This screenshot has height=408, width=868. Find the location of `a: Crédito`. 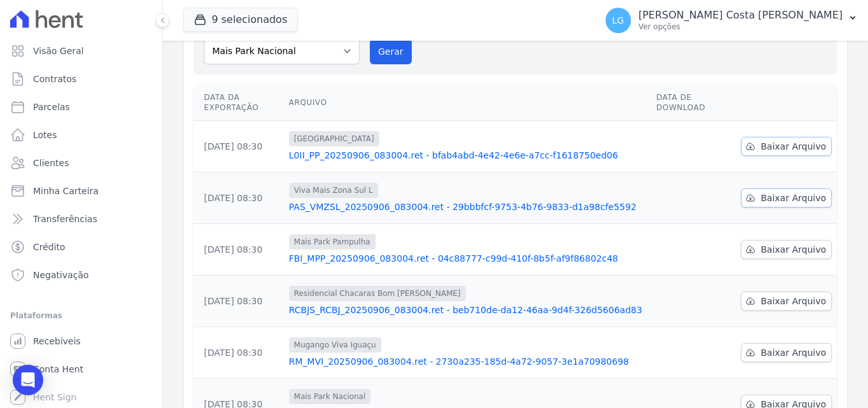

a: Crédito is located at coordinates (81, 247).